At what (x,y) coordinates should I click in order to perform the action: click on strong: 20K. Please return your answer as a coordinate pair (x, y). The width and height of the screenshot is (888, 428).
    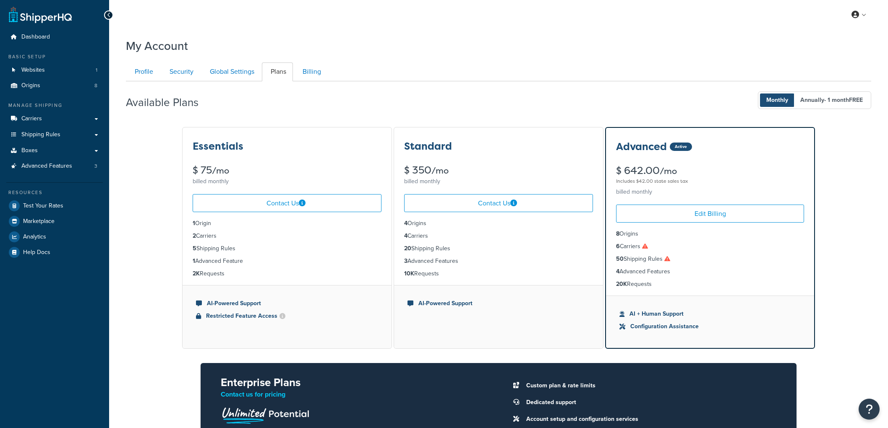
    Looking at the image, I should click on (621, 284).